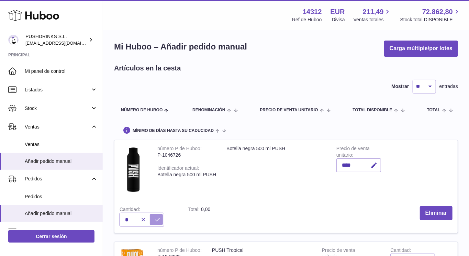 The height and width of the screenshot is (256, 469). What do you see at coordinates (173, 131) in the screenshot?
I see `span: Mínimo de días hasta su caducidad` at bounding box center [173, 131].